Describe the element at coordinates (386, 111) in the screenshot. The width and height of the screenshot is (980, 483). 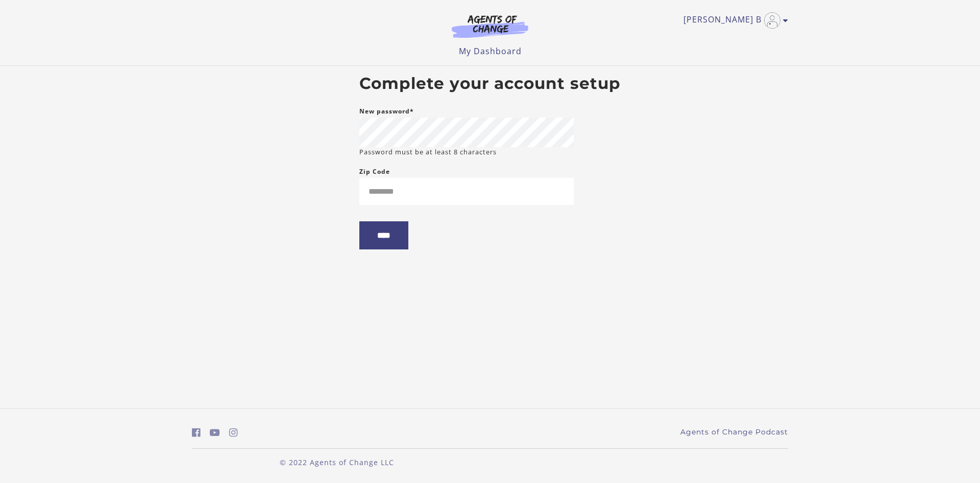
I see `label: New password*` at that location.